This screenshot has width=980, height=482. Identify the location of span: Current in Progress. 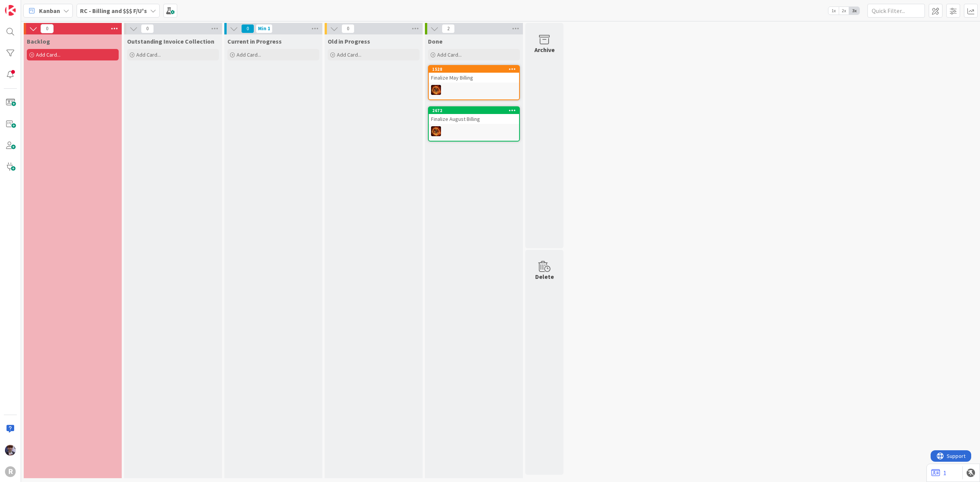
(255, 42).